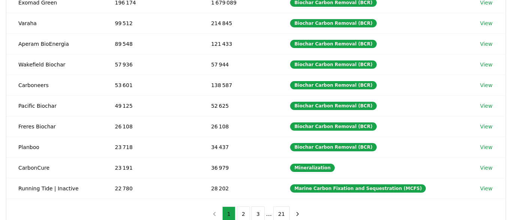 The width and height of the screenshot is (512, 220). Describe the element at coordinates (238, 23) in the screenshot. I see `td: 214 845` at that location.